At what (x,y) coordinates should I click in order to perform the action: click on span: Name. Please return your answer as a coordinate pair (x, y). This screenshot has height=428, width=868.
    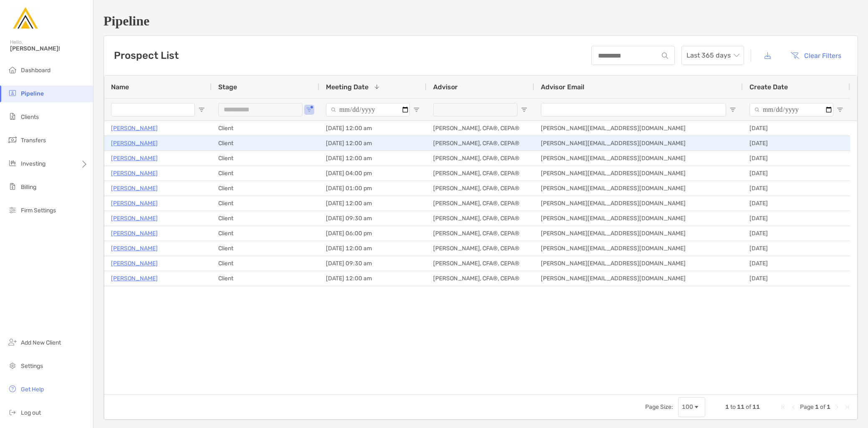
    Looking at the image, I should click on (120, 87).